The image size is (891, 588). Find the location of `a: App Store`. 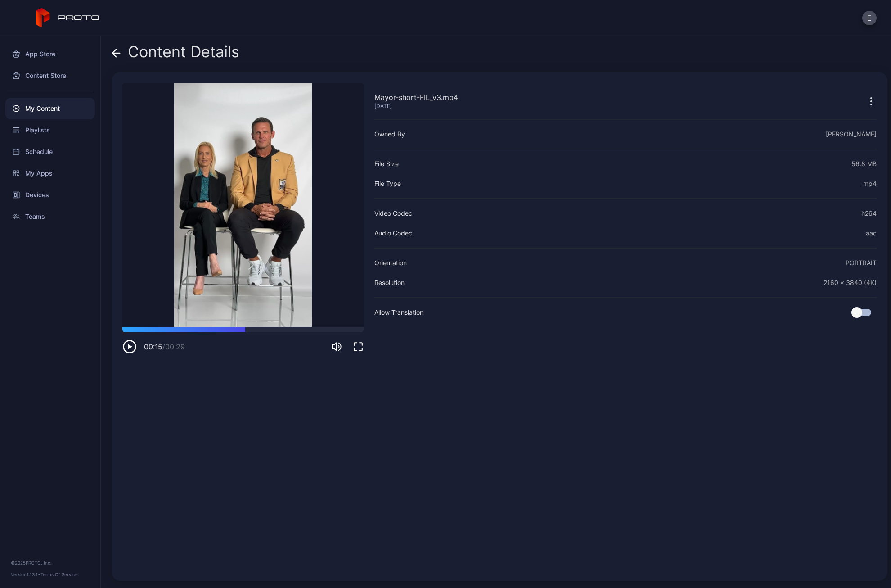

a: App Store is located at coordinates (50, 54).